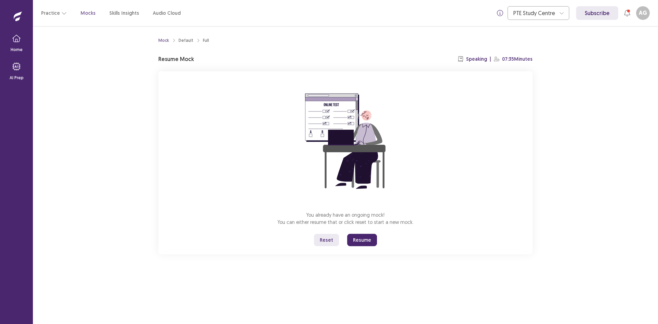 This screenshot has height=324, width=658. What do you see at coordinates (16, 50) in the screenshot?
I see `p: Home` at bounding box center [16, 50].